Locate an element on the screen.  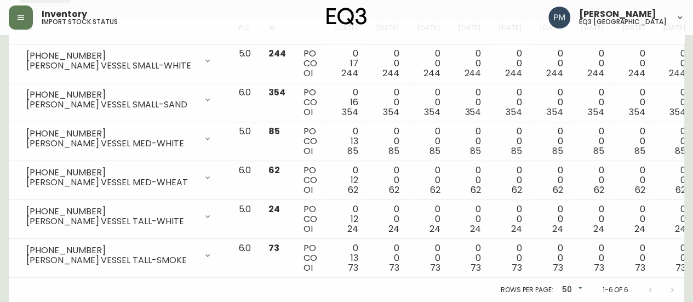
img: logo is located at coordinates (347, 16).